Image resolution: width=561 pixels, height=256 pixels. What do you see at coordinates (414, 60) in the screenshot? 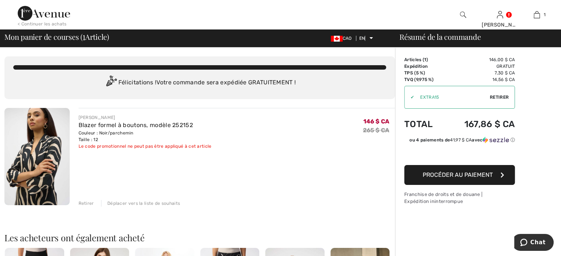
I see `font: Articles (` at bounding box center [414, 60].